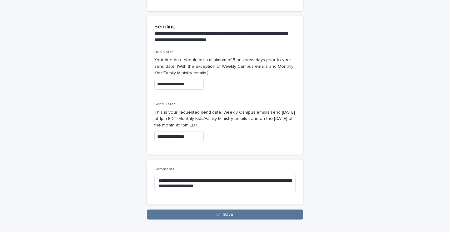 The height and width of the screenshot is (232, 450). What do you see at coordinates (164, 169) in the screenshot?
I see `span: Comments` at bounding box center [164, 169].